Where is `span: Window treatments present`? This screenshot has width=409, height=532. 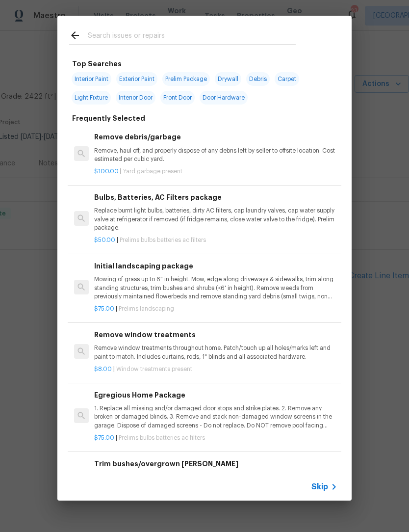 span: Window treatments present is located at coordinates (154, 369).